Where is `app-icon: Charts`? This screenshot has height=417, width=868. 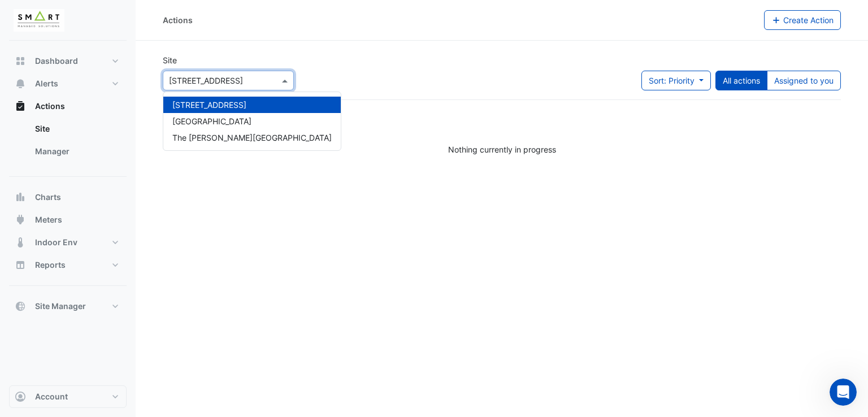 app-icon: Charts is located at coordinates (21, 197).